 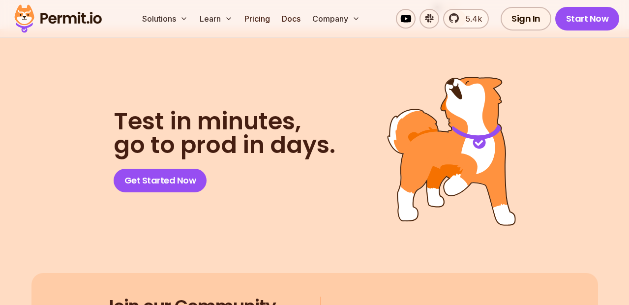 I want to click on button: Learn, so click(x=216, y=19).